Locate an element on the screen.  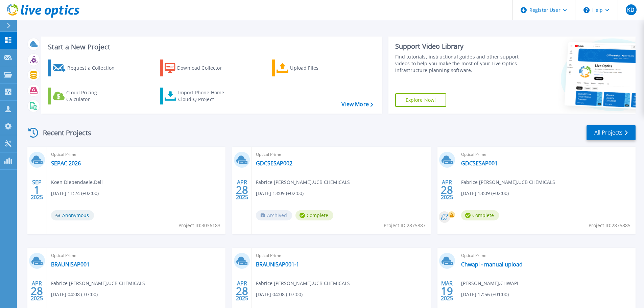
span: Project ID: 2875887 is located at coordinates (405, 226).